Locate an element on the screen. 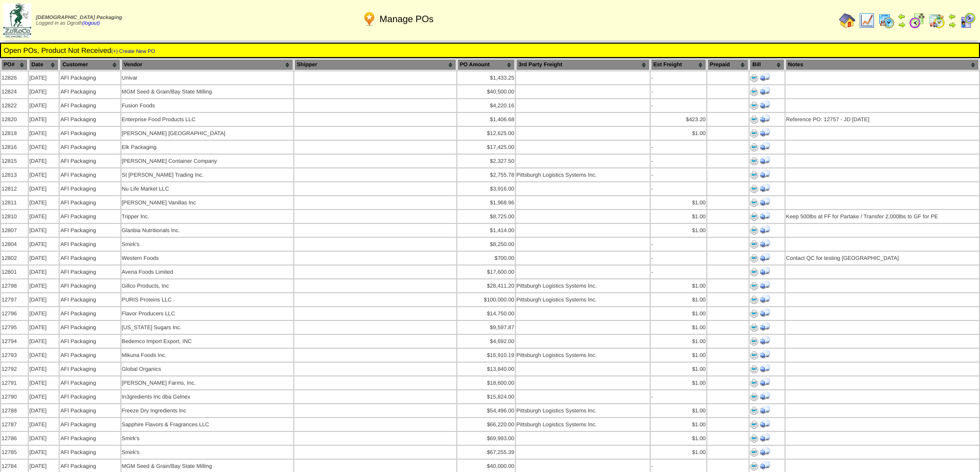 The image size is (980, 472). span: Logged in as Dgroth is located at coordinates (78, 20).